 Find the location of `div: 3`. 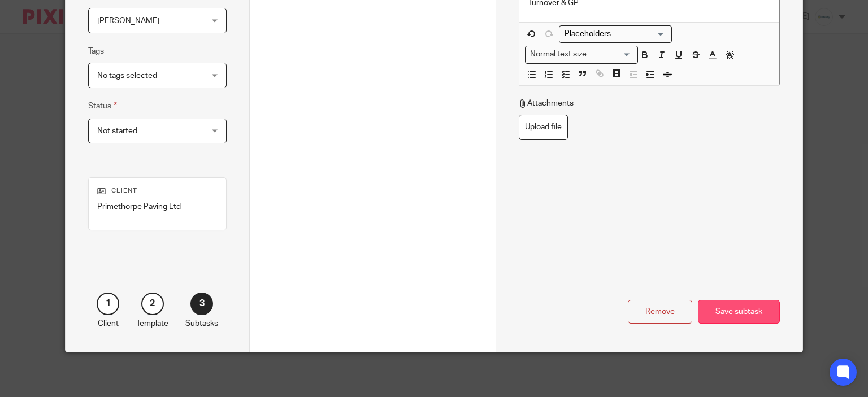

div: 3 is located at coordinates (202, 304).